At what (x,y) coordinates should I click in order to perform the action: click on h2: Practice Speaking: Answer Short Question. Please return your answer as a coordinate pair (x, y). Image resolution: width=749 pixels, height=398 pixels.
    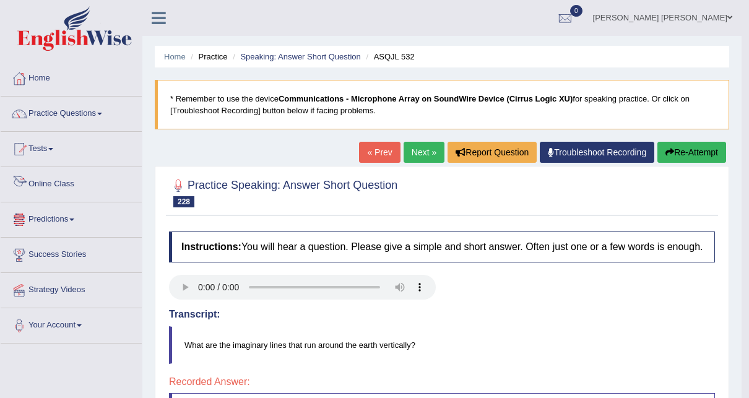
    Looking at the image, I should click on (283, 192).